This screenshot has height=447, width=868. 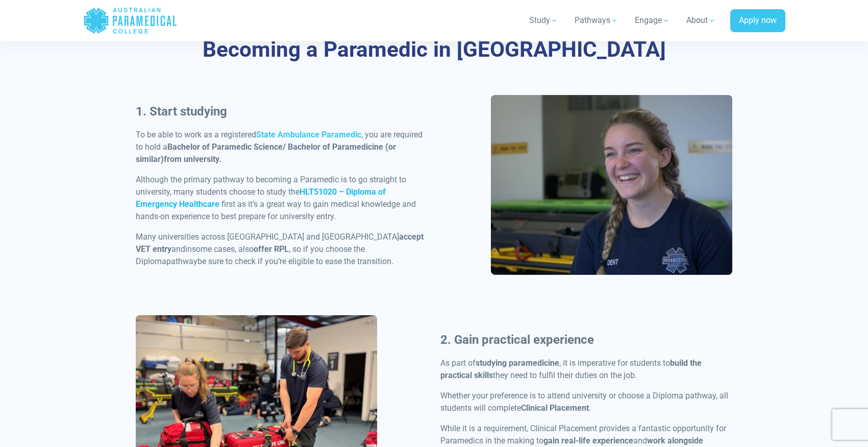 What do you see at coordinates (181, 111) in the screenshot?
I see `strong: 1. Start studying` at bounding box center [181, 111].